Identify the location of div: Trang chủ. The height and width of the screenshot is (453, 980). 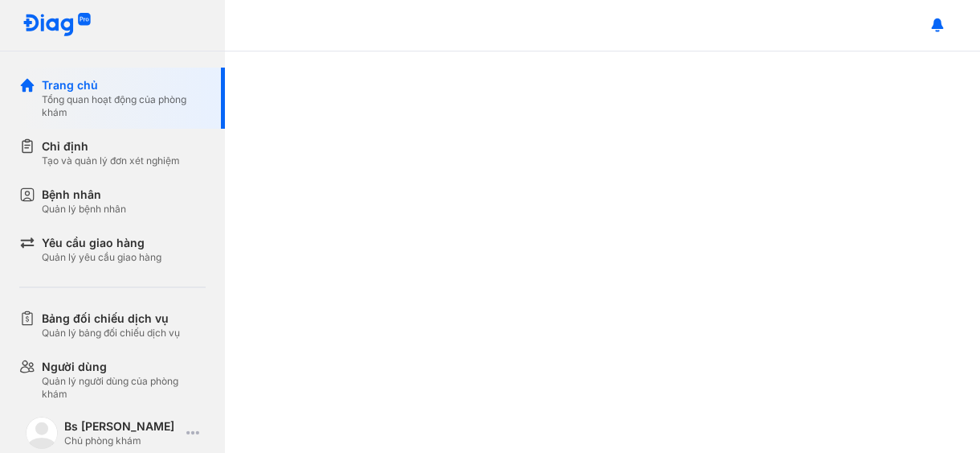
(123, 85).